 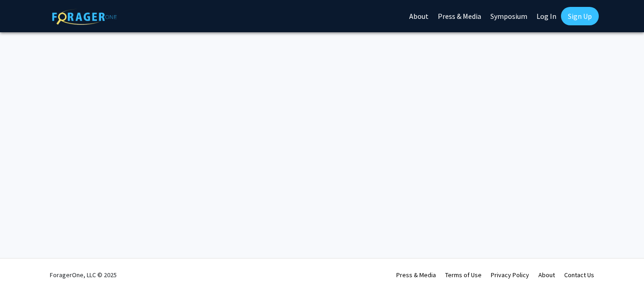 What do you see at coordinates (547, 275) in the screenshot?
I see `a: About` at bounding box center [547, 275].